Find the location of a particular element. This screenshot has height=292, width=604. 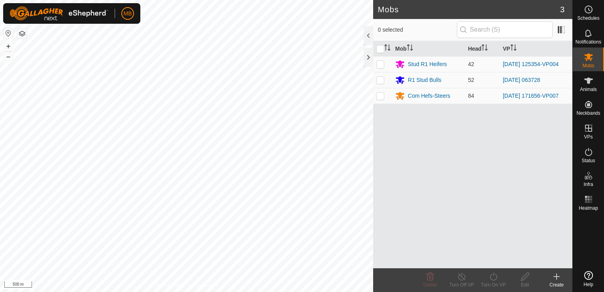

th: Mob is located at coordinates (428, 49).